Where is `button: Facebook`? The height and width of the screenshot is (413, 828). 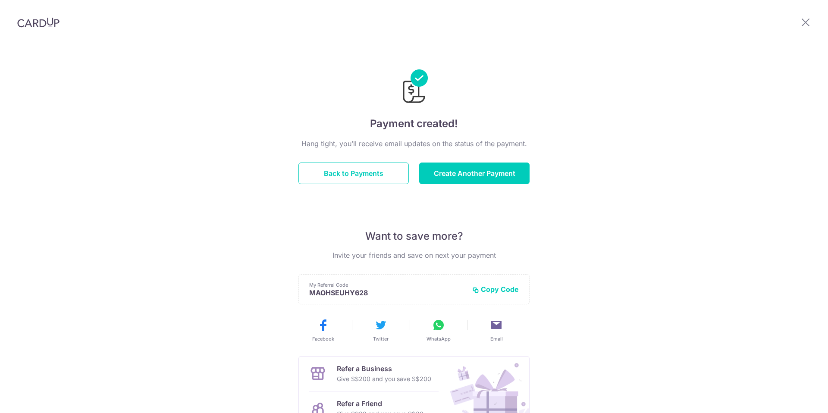
button: Facebook is located at coordinates (323, 330).